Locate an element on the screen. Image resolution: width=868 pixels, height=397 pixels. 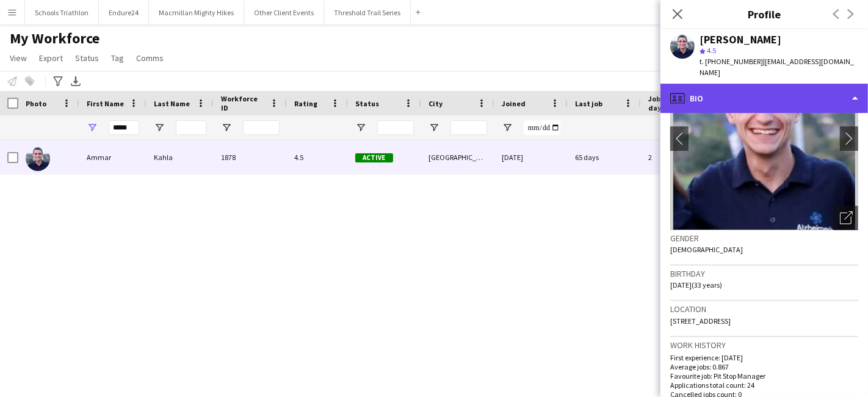
div: Kahla is located at coordinates (180, 156).